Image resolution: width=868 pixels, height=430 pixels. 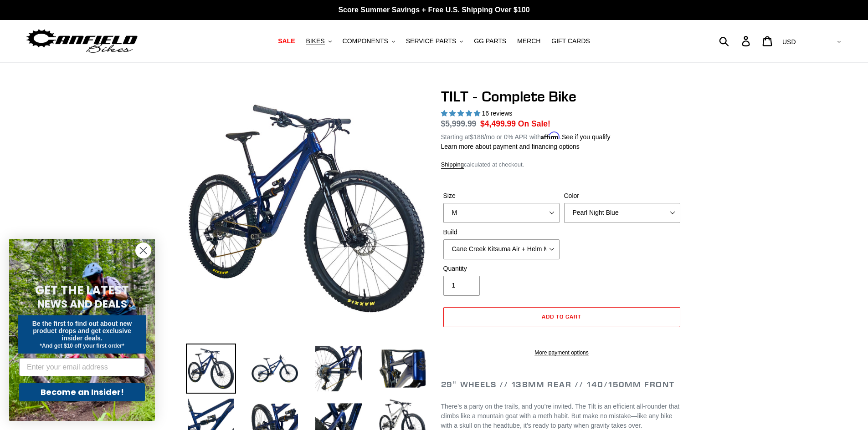 I want to click on input: Enter your email address, so click(x=82, y=368).